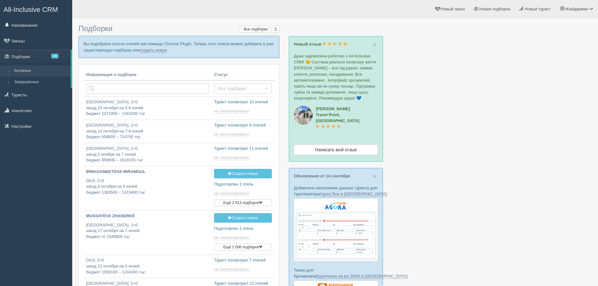 This screenshot has width=598, height=286. What do you see at coordinates (322, 176) in the screenshot?
I see `a: Обновления от 14 сентября` at bounding box center [322, 176].